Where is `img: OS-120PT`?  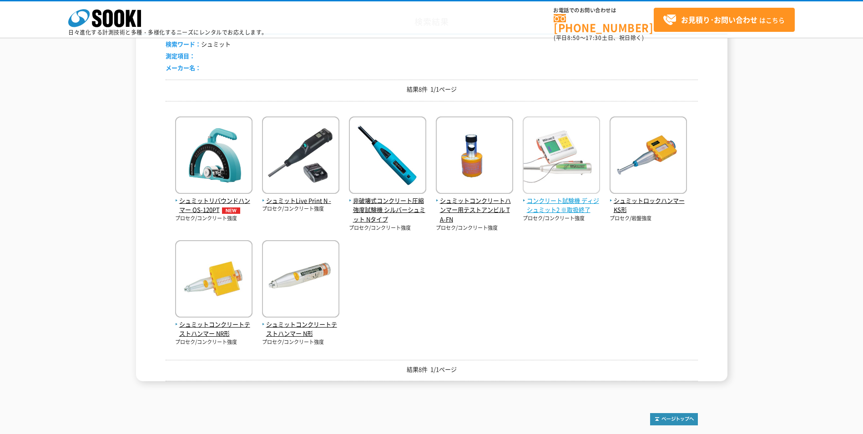
img: OS-120PT is located at coordinates (214, 156).